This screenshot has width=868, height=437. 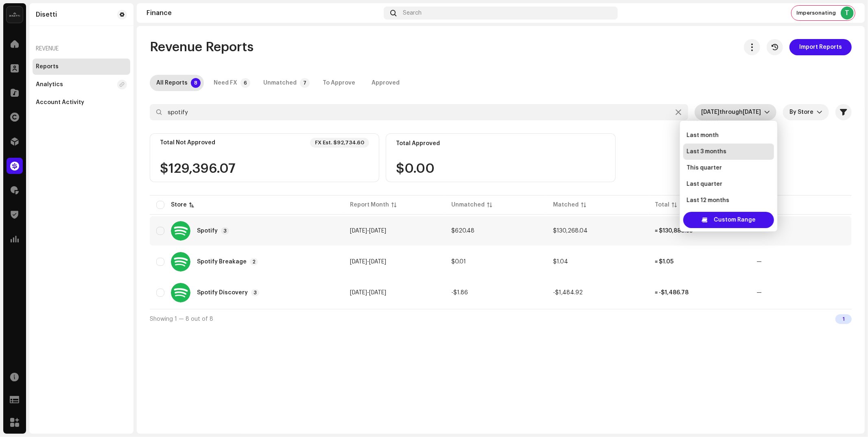 What do you see at coordinates (847, 13) in the screenshot?
I see `div: T` at bounding box center [847, 13].